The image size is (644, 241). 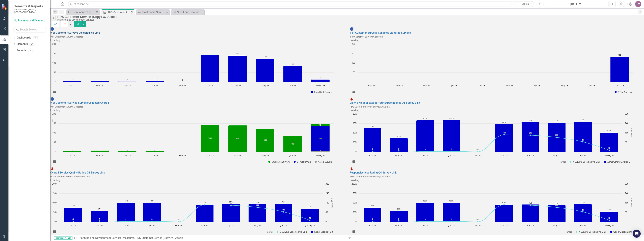 I want to click on a: # of Customer Surveys Collected via QTac Surveys, so click(x=380, y=33).